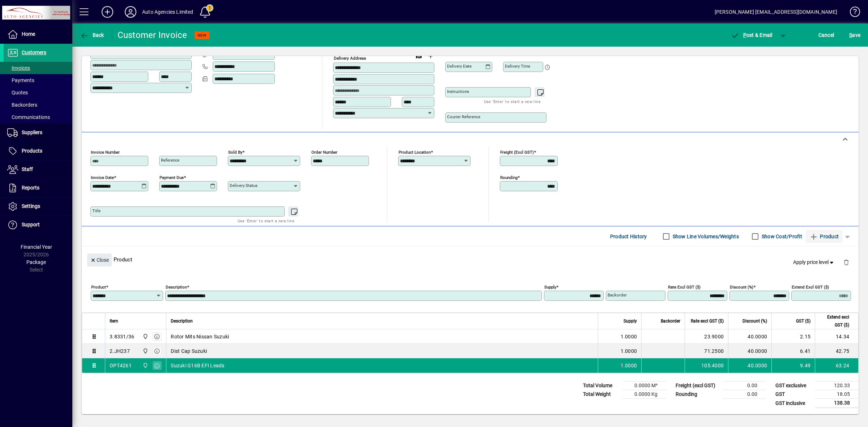  What do you see at coordinates (19, 68) in the screenshot?
I see `span: Invoices` at bounding box center [19, 68].